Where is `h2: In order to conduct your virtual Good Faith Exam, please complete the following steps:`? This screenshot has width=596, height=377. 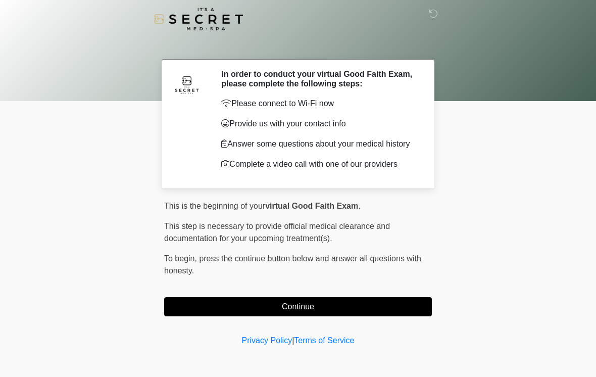
h2: In order to conduct your virtual Good Faith Exam, please complete the following steps: is located at coordinates (319, 79).